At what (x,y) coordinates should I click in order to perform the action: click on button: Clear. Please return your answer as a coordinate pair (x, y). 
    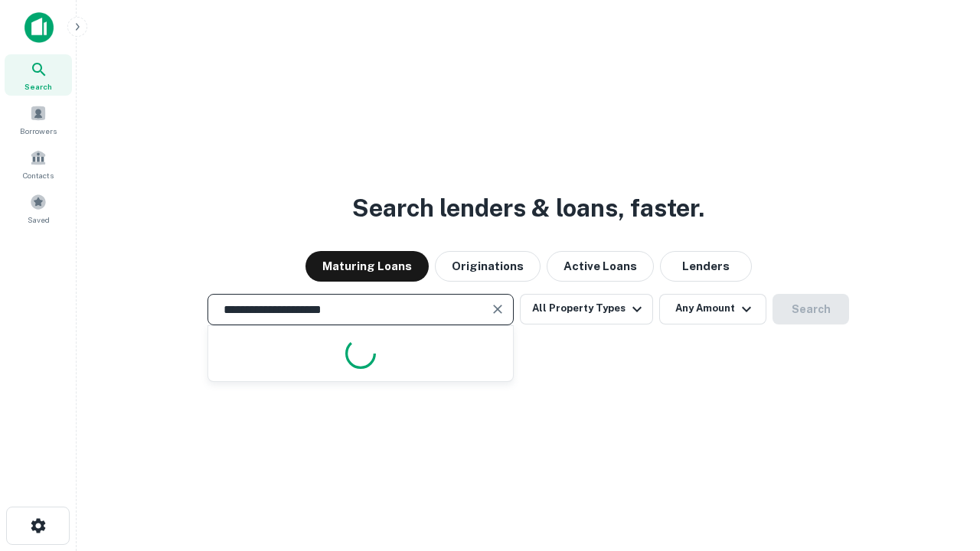
    Looking at the image, I should click on (498, 309).